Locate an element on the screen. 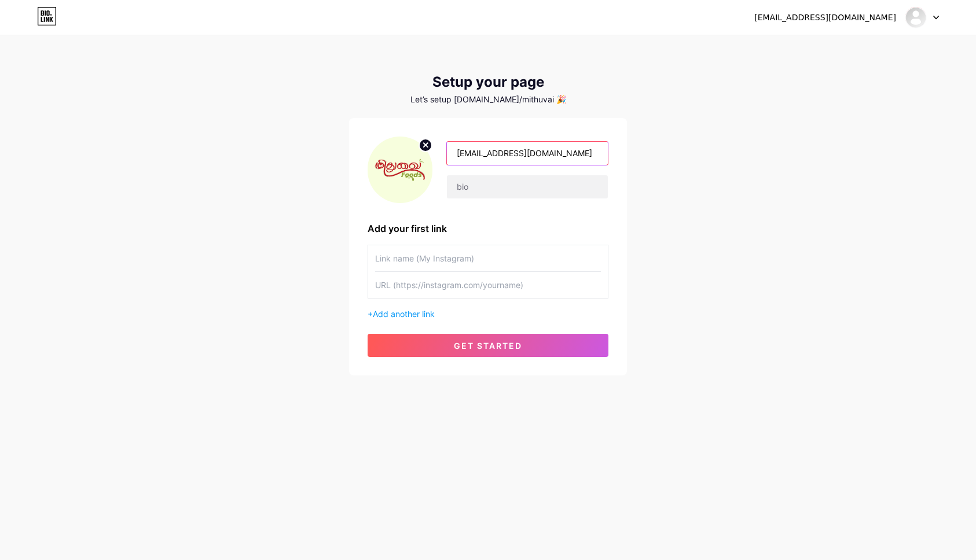 The image size is (976, 560). input: URL (https://instagram.com/yourname) is located at coordinates (488, 285).